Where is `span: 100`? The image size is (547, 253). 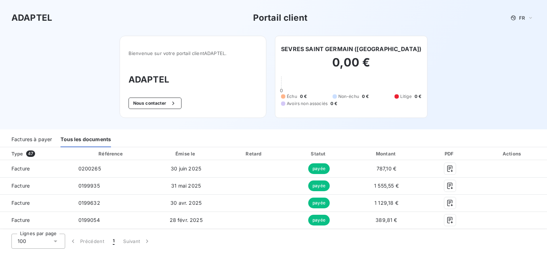
span: 100 is located at coordinates (22, 242).